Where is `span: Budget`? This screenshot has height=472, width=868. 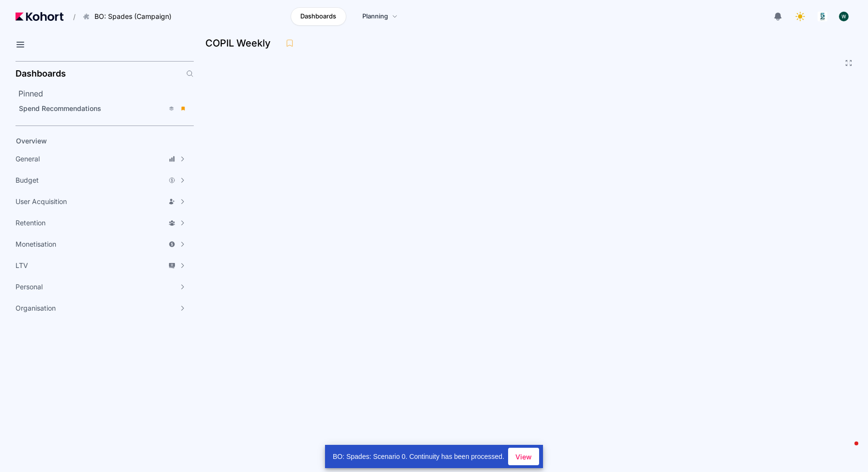 span: Budget is located at coordinates (27, 180).